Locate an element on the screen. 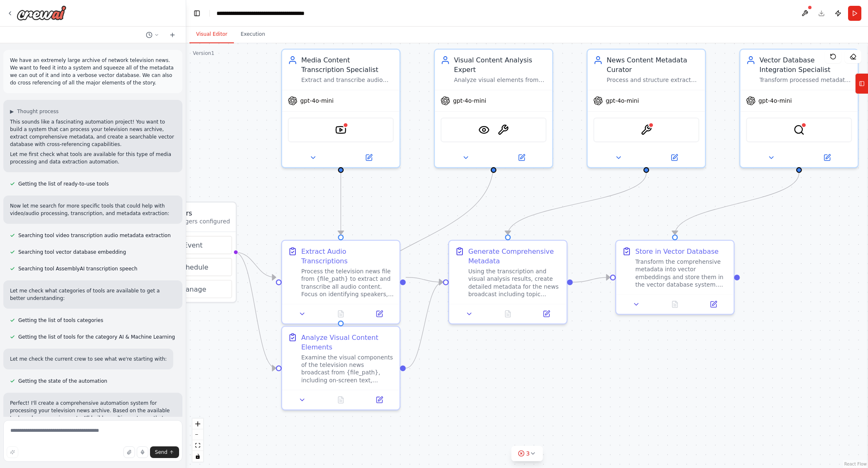  g: Edge from 84fcac43-d9b3-4893-a395-35158a04f5b2 to a2d2a324-1269-4b1f-b67e-c45cff4f3e7b is located at coordinates (417, 242).